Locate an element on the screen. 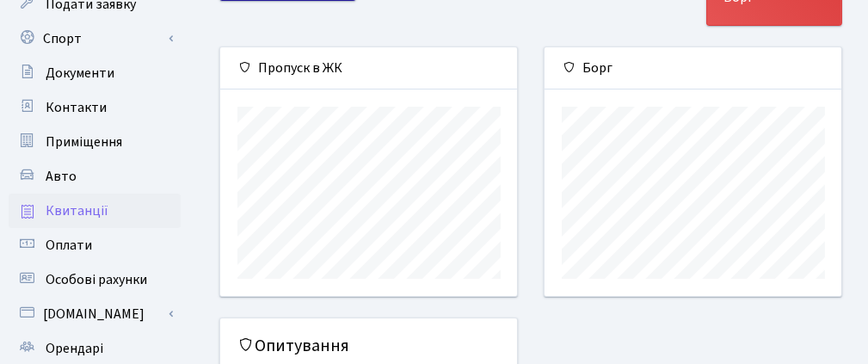 Image resolution: width=868 pixels, height=364 pixels. span: Контакти is located at coordinates (76, 108).